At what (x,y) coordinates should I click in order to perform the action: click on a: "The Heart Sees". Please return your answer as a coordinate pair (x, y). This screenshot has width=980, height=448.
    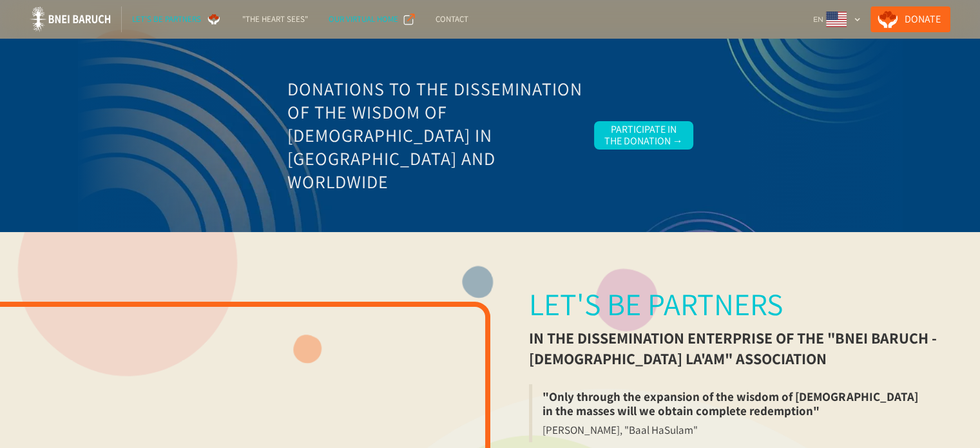
    Looking at the image, I should click on (275, 19).